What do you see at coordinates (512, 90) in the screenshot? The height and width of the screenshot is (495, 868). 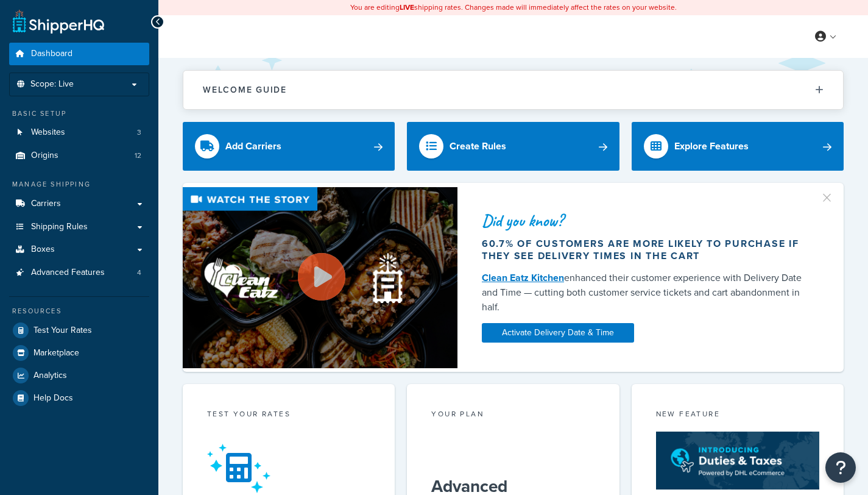 I see `button: Welcome Guide` at bounding box center [512, 90].